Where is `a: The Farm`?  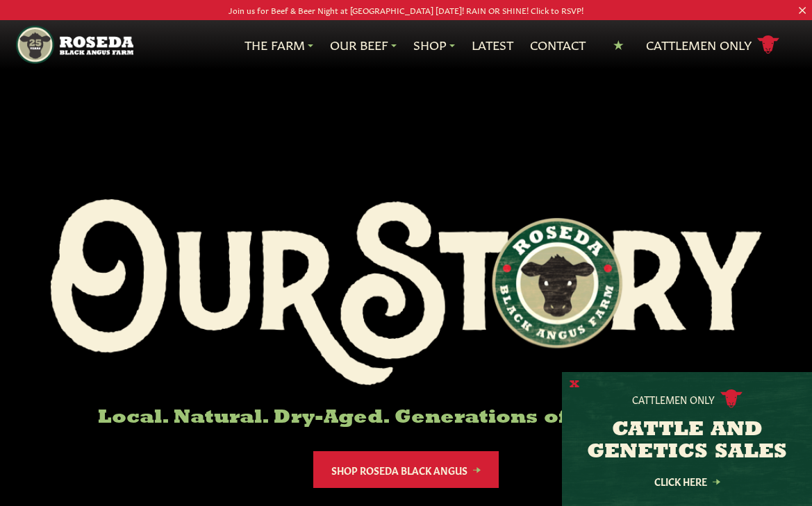
a: The Farm is located at coordinates (279, 45).